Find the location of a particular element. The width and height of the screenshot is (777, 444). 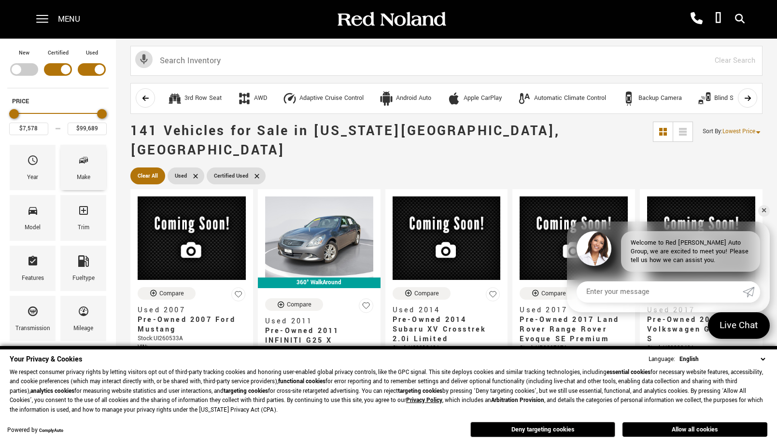

div: FueltypeFueltype is located at coordinates (83, 269).